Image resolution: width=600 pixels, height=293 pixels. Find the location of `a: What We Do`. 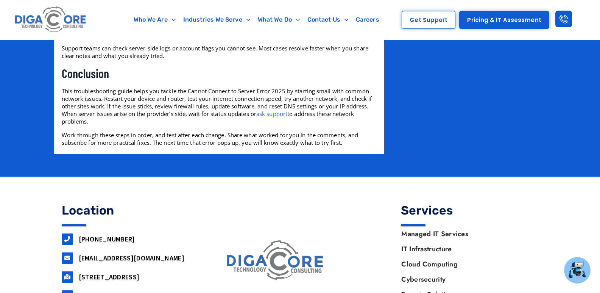

a: What We Do is located at coordinates (279, 20).